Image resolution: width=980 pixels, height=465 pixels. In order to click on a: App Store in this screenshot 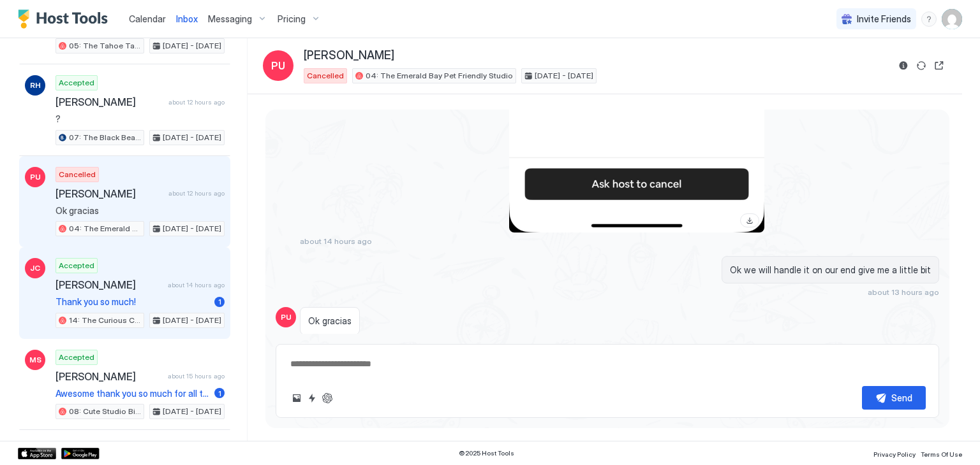, I will do `click(37, 454)`.